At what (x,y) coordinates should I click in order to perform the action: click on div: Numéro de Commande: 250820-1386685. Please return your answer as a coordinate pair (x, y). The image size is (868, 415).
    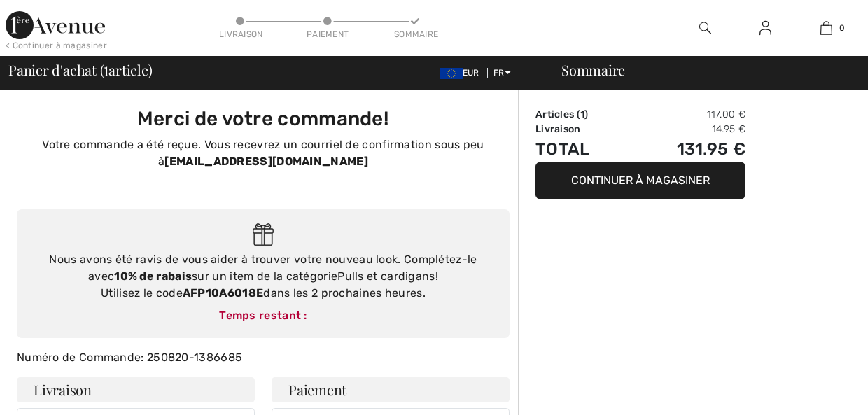
    Looking at the image, I should click on (263, 358).